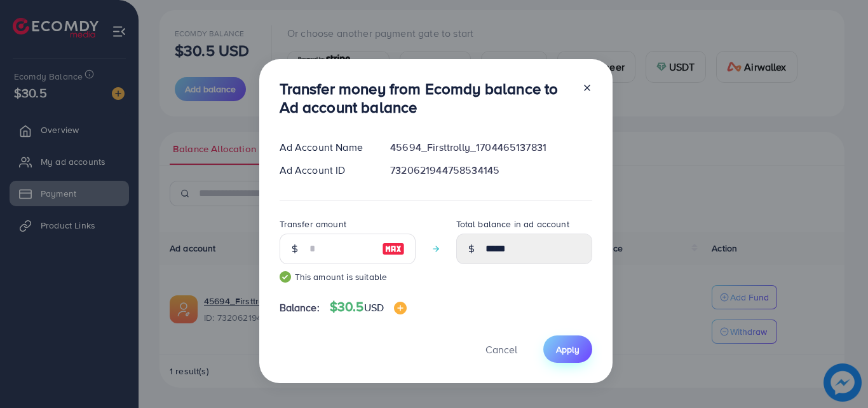 This screenshot has height=408, width=868. I want to click on span: Apply, so click(568, 349).